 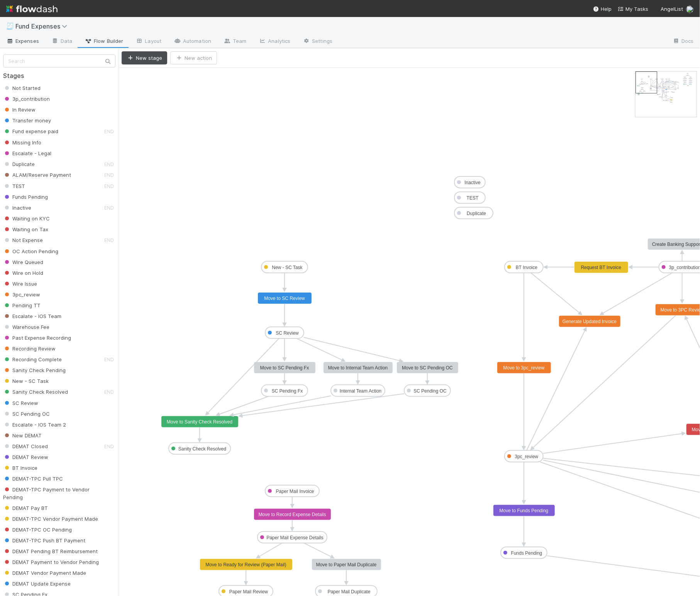 What do you see at coordinates (27, 153) in the screenshot?
I see `span: Escalate - Legal` at bounding box center [27, 153].